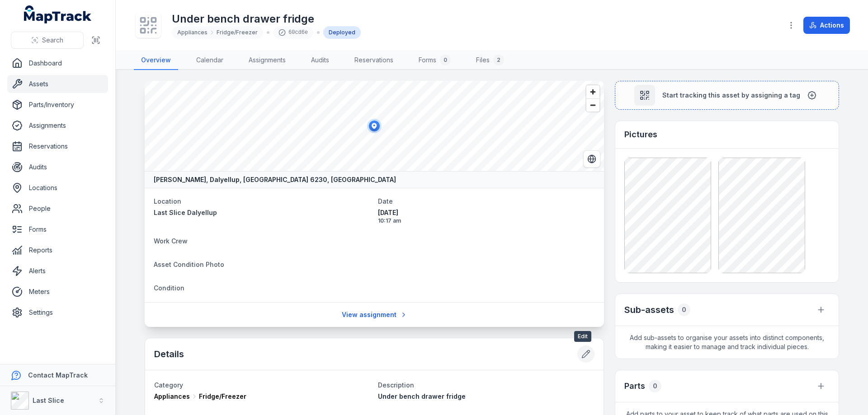  I want to click on span: Date, so click(385, 201).